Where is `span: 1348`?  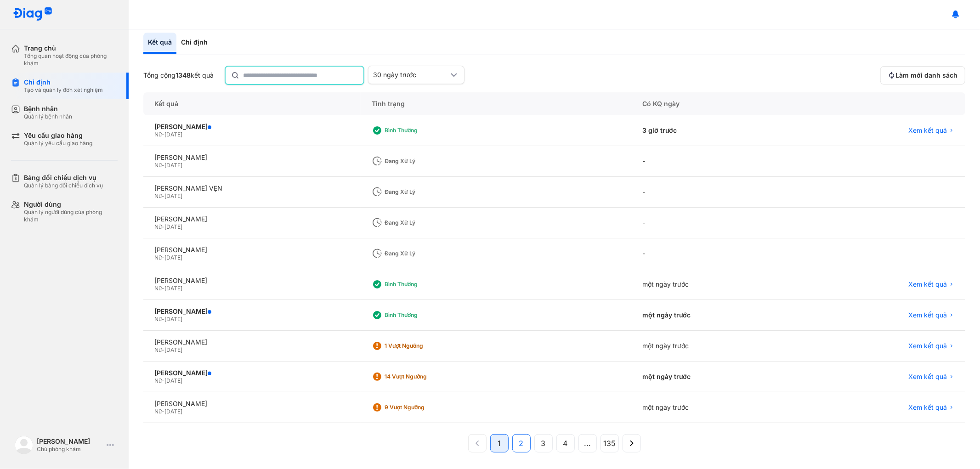
span: 1348 is located at coordinates (182, 75).